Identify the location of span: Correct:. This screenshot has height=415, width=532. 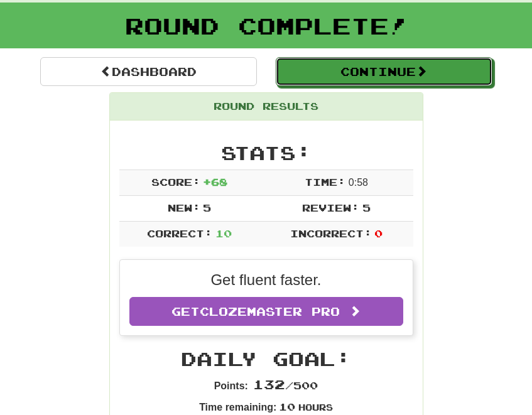
(179, 232).